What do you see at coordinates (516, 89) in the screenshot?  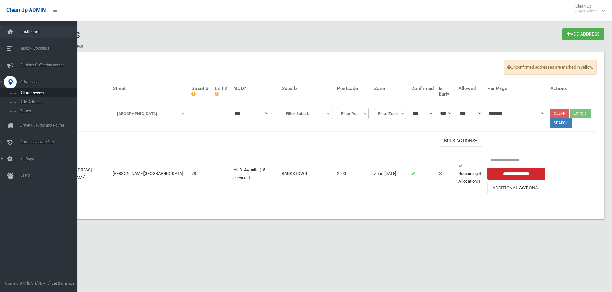 I see `h4: Per Page` at bounding box center [516, 89].